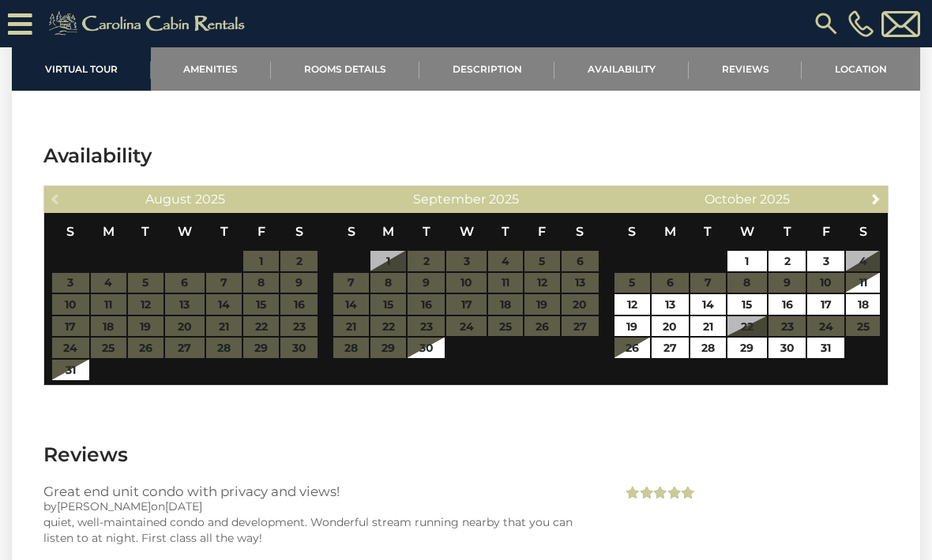  I want to click on a: 20, so click(670, 327).